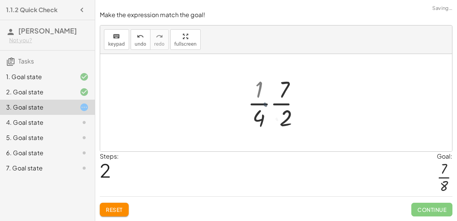 The image size is (457, 221). What do you see at coordinates (109, 156) in the screenshot?
I see `label: Steps:` at bounding box center [109, 156].